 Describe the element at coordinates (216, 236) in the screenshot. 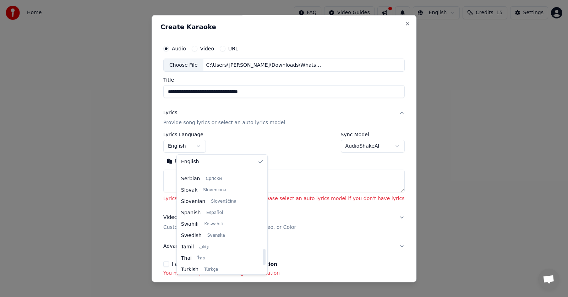

I see `span: Svenska` at that location.